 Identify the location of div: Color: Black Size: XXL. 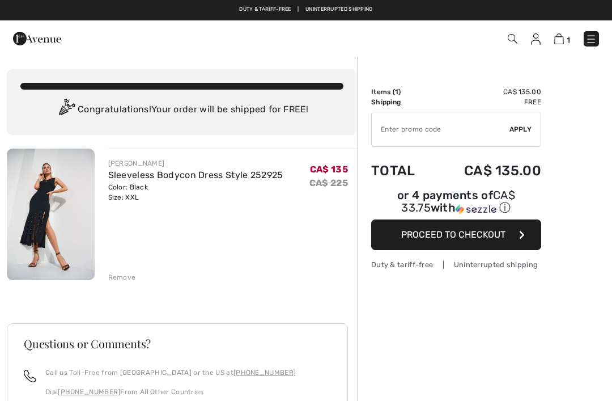
(196, 192).